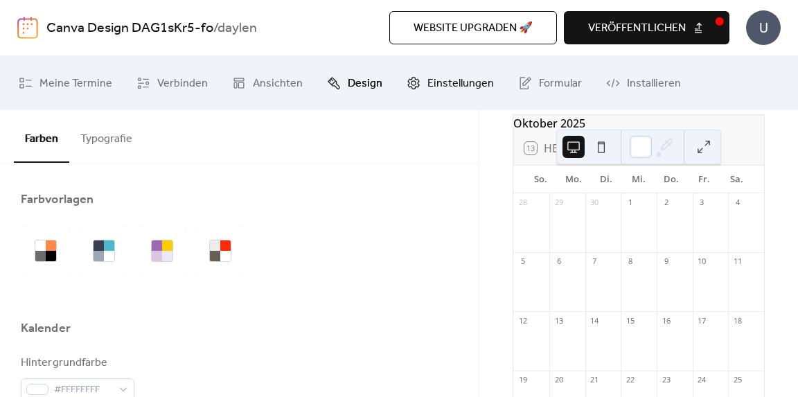 This screenshot has width=798, height=397. I want to click on div: 5, so click(522, 261).